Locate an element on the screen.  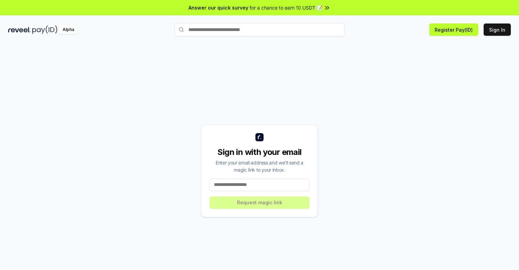
div: Sign in with your email is located at coordinates (259, 152).